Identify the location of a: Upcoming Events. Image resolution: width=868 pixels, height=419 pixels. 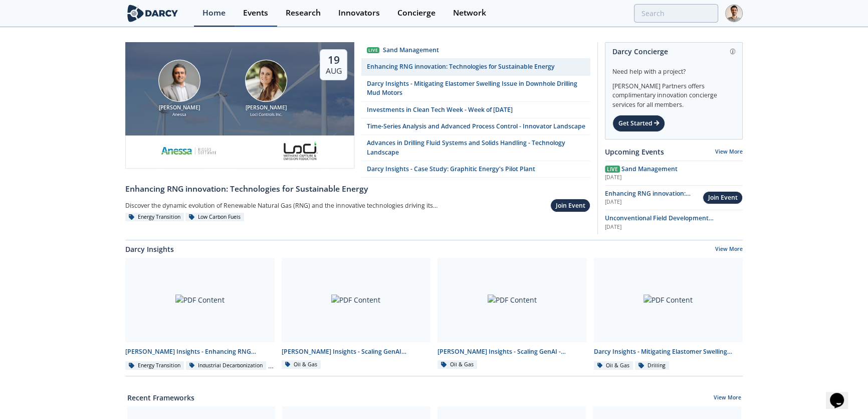
(635, 152).